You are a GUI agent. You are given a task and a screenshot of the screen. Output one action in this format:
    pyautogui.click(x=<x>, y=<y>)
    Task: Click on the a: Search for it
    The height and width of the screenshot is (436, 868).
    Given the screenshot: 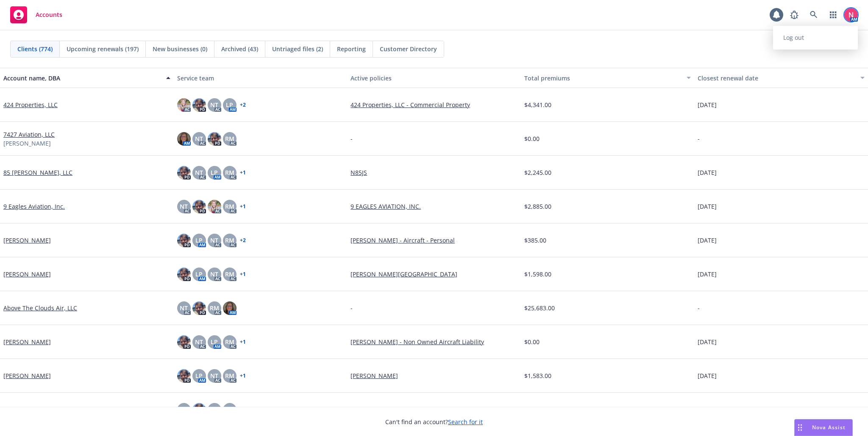 What is the action you would take?
    pyautogui.click(x=465, y=422)
    